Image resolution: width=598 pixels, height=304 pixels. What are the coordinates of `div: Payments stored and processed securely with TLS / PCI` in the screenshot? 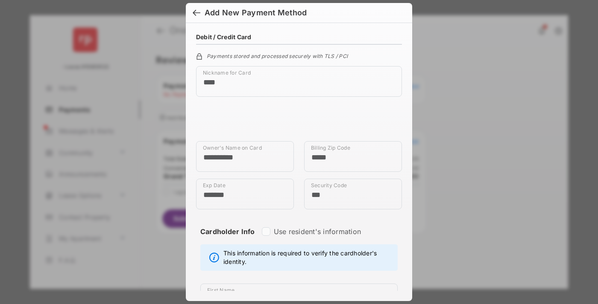 It's located at (299, 55).